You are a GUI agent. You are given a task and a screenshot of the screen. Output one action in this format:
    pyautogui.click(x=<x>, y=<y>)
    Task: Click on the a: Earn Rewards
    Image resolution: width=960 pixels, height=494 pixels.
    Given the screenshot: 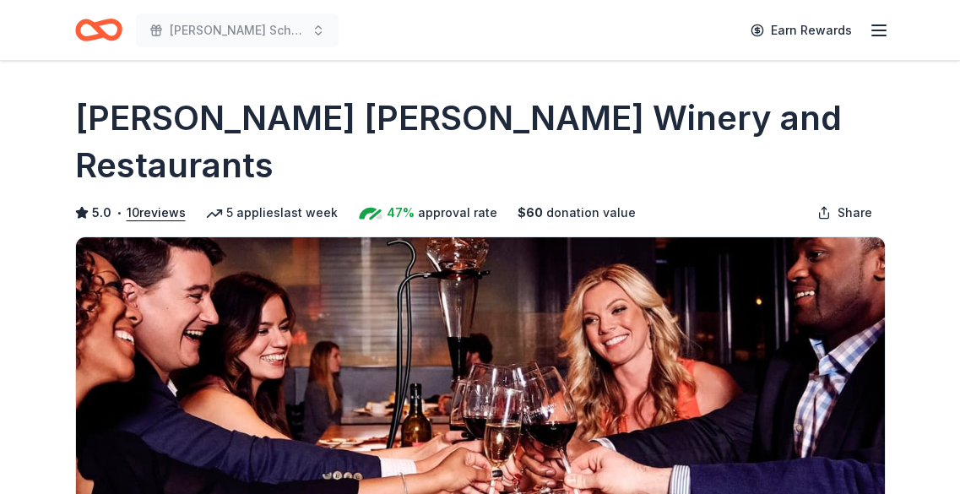 What is the action you would take?
    pyautogui.click(x=801, y=30)
    